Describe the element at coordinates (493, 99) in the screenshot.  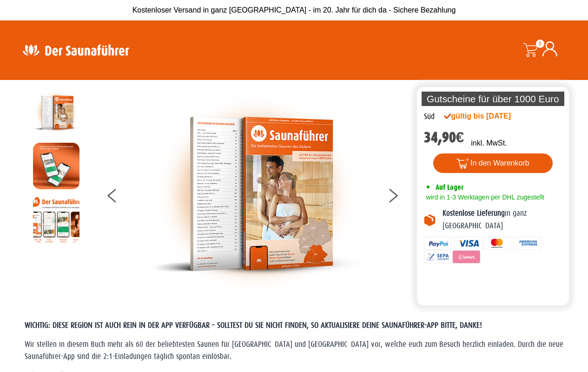
I see `p: Gutscheine für über 1000 Euro` at that location.